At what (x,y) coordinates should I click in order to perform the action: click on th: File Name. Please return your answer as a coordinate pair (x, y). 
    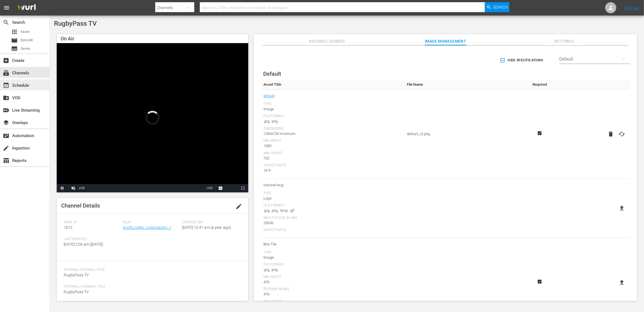
    Looking at the image, I should click on (465, 85).